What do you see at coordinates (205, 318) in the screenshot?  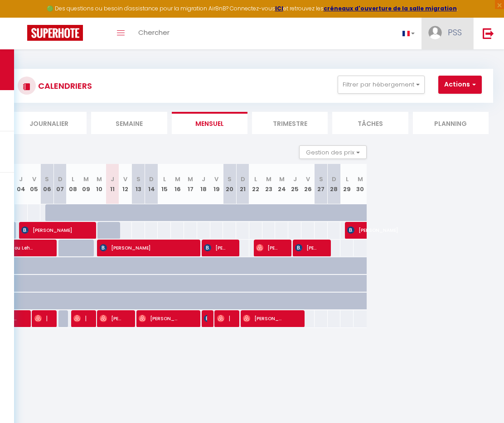 I see `span: AGENCE FOSFOR` at bounding box center [205, 318].